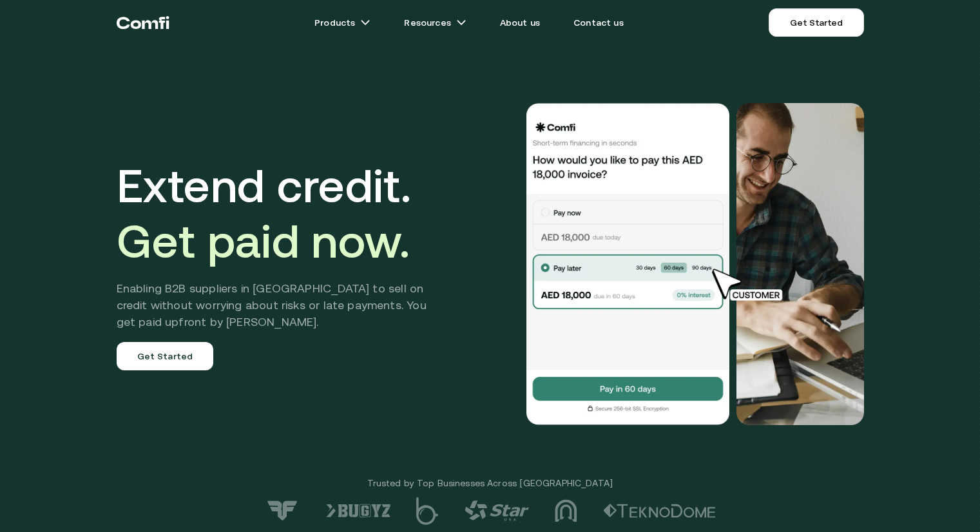 This screenshot has width=980, height=532. Describe the element at coordinates (496, 511) in the screenshot. I see `img: logo-4` at that location.